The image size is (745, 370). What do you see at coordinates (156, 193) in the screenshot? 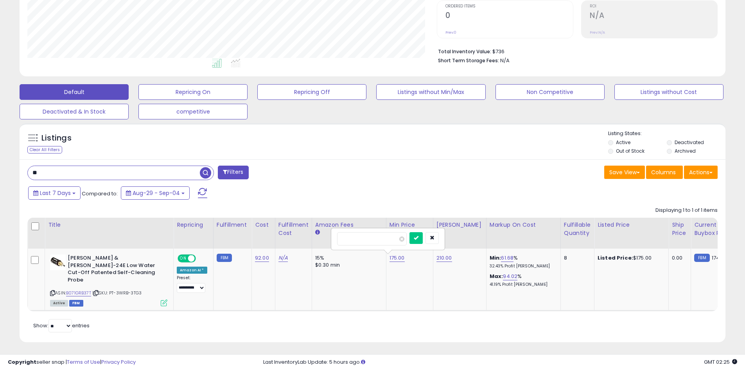
I see `span: Aug-29 - Sep-04` at bounding box center [156, 193].